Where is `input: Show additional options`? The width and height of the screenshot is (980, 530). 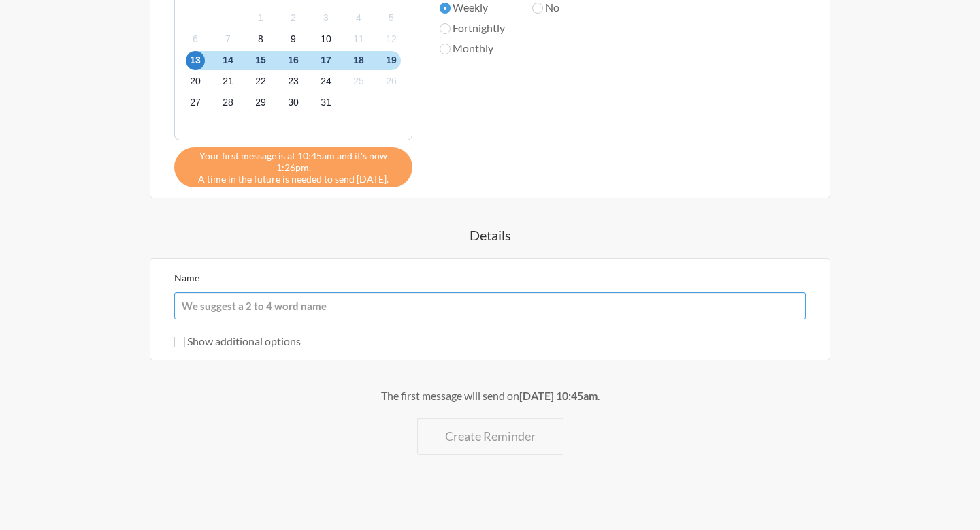 input: Show additional options is located at coordinates (180, 342).